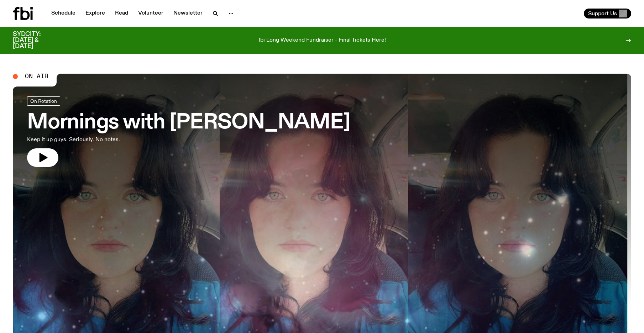 Image resolution: width=644 pixels, height=333 pixels. I want to click on a: Explore, so click(95, 14).